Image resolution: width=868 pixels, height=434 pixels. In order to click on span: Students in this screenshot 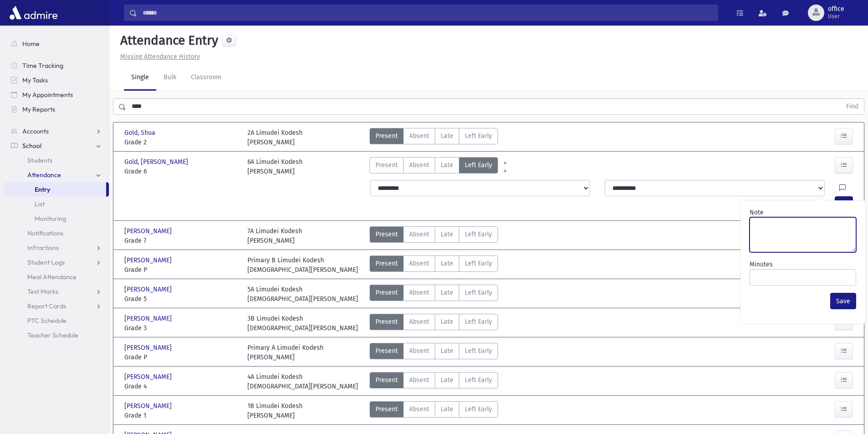, I will do `click(39, 160)`.